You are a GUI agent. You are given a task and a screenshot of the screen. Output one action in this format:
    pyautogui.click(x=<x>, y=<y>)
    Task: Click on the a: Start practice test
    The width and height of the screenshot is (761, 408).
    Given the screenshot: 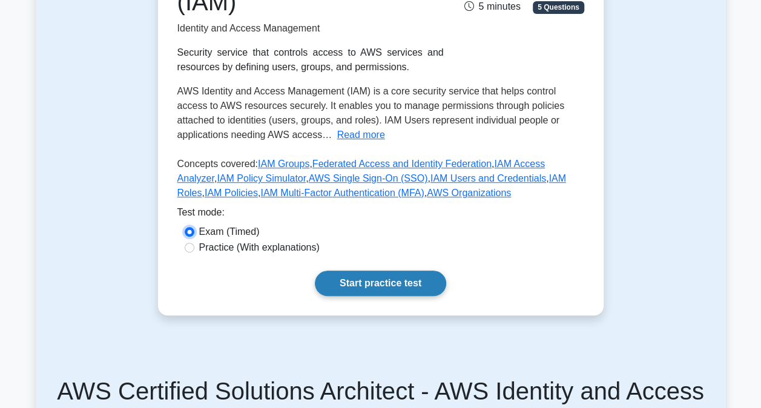 What is the action you would take?
    pyautogui.click(x=380, y=283)
    